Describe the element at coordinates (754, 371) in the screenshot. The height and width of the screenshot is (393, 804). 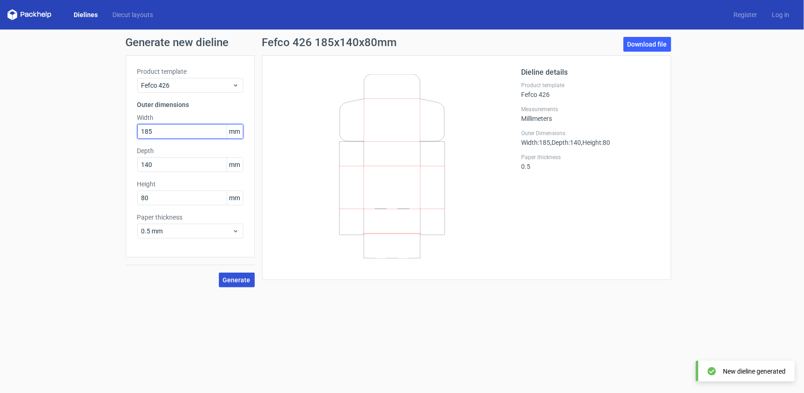
I see `div: New dieline generated` at that location.